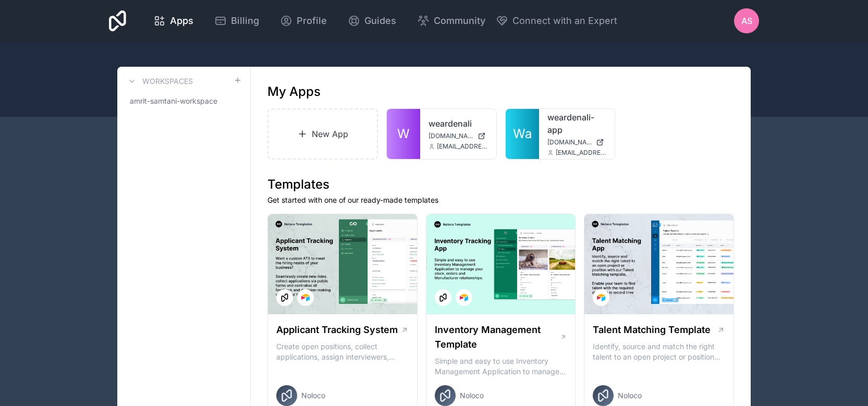 The height and width of the screenshot is (406, 868). What do you see at coordinates (747, 21) in the screenshot?
I see `span: AS` at bounding box center [747, 21].